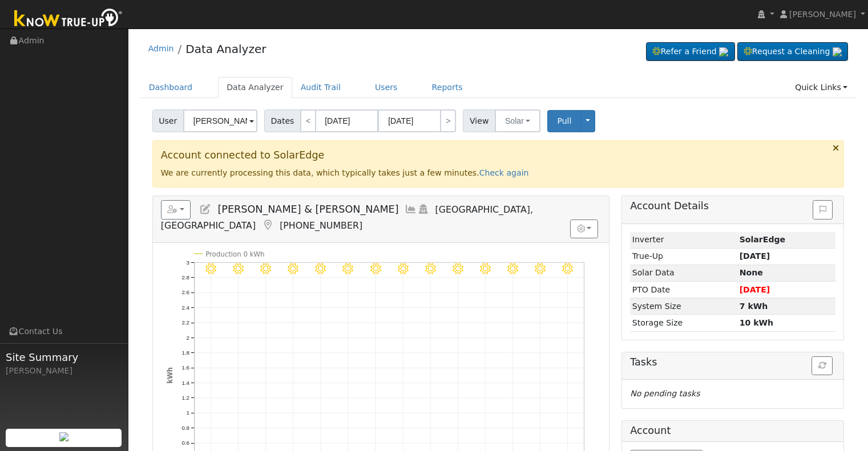 The image size is (868, 451). I want to click on i: 8/28 - Clear, so click(293, 269).